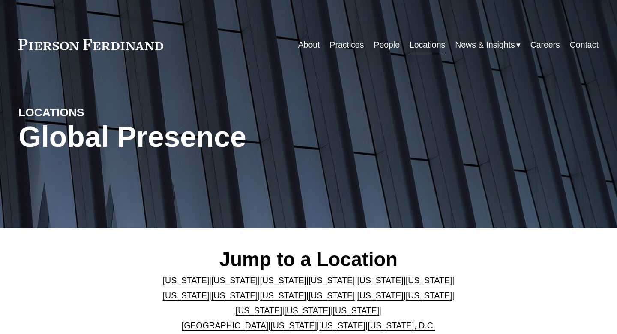 The width and height of the screenshot is (617, 334). I want to click on h2: Jump to a Location, so click(309, 259).